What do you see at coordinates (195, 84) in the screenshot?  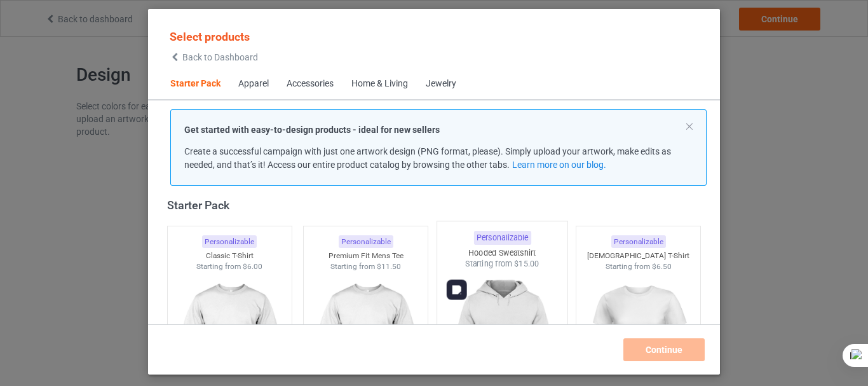 I see `span: Starter Pack` at bounding box center [195, 84].